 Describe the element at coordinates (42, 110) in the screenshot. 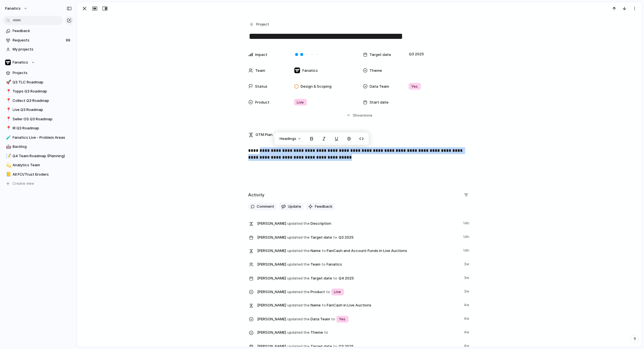

I see `span: Live Q3 Roadmap` at that location.